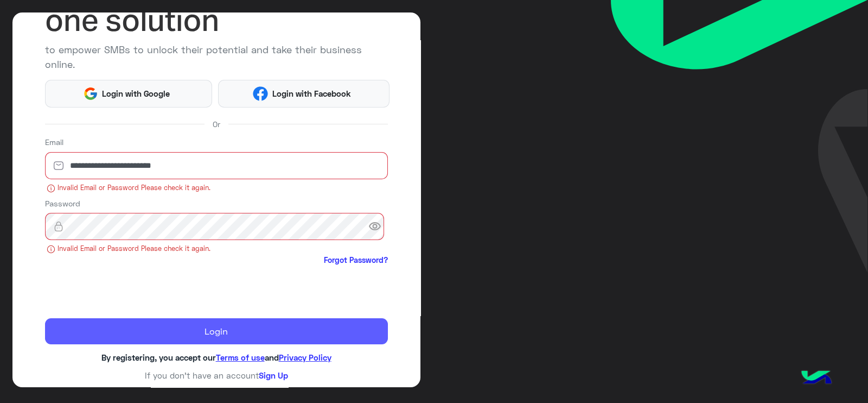  I want to click on label: Password, so click(62, 203).